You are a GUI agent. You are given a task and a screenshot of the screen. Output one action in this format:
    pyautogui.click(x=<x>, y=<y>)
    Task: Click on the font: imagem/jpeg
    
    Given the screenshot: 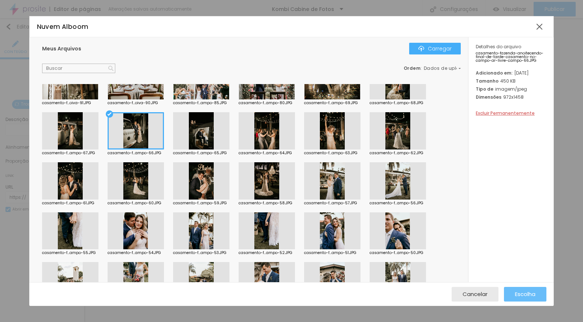 What is the action you would take?
    pyautogui.click(x=511, y=89)
    